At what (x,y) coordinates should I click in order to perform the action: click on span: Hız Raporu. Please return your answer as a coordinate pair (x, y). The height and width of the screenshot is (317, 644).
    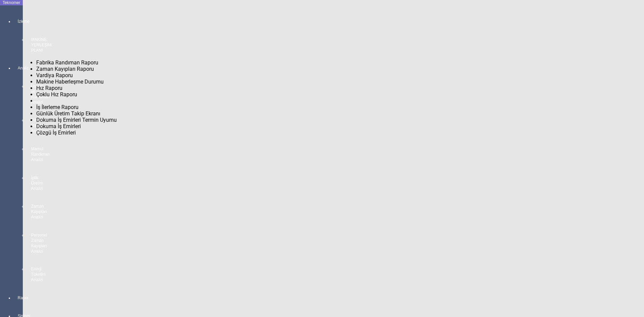
    Looking at the image, I should click on (49, 88).